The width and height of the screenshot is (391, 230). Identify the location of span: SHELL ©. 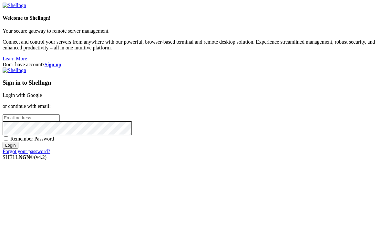
(25, 157).